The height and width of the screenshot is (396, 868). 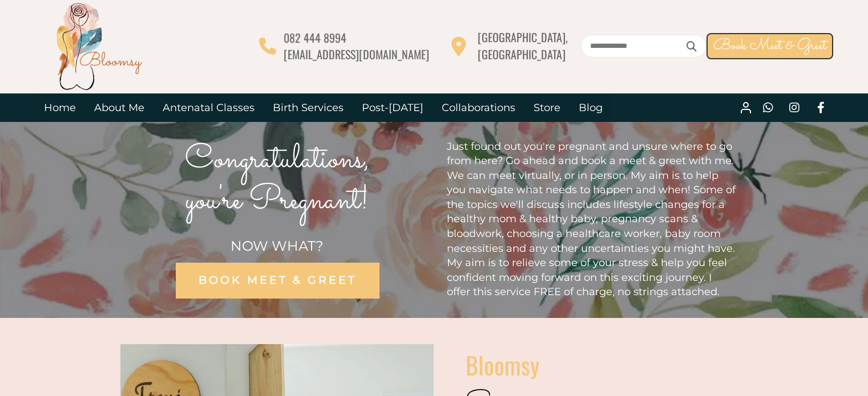 I want to click on a: Birth Services, so click(x=308, y=108).